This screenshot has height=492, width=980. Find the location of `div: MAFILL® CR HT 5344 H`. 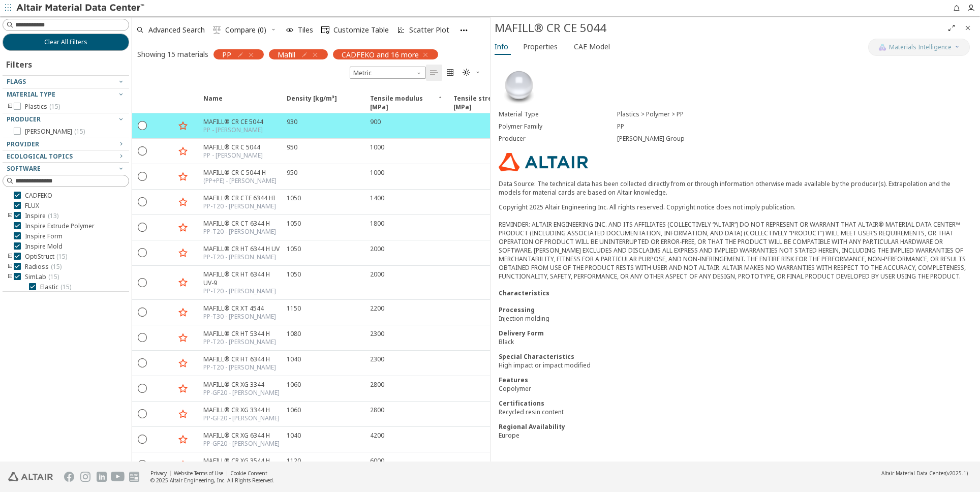

div: MAFILL® CR HT 5344 H is located at coordinates (239, 333).